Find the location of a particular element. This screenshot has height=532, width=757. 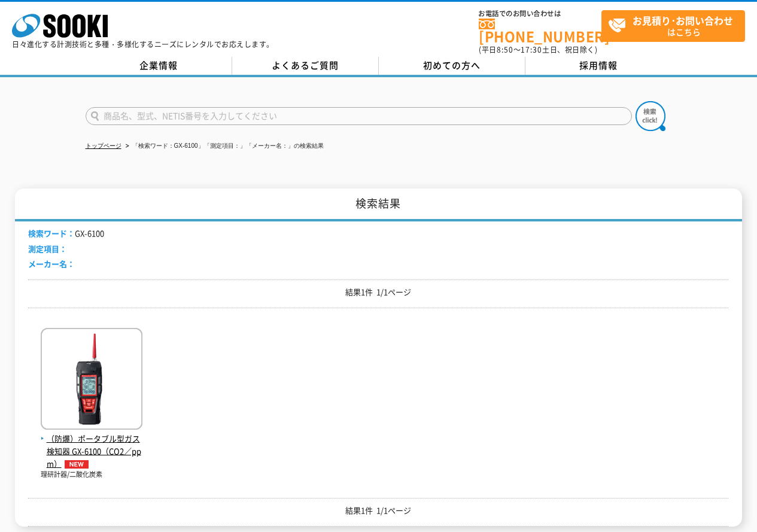

span: （防爆）ポータブル型ガス検知器 GX-6100（CO2／ppm） is located at coordinates (91, 451).